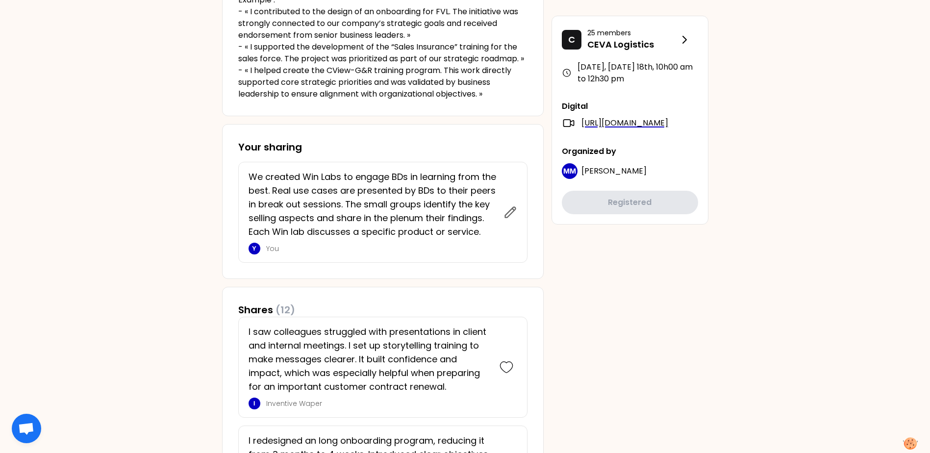 This screenshot has height=453, width=930. I want to click on p: Y, so click(254, 249).